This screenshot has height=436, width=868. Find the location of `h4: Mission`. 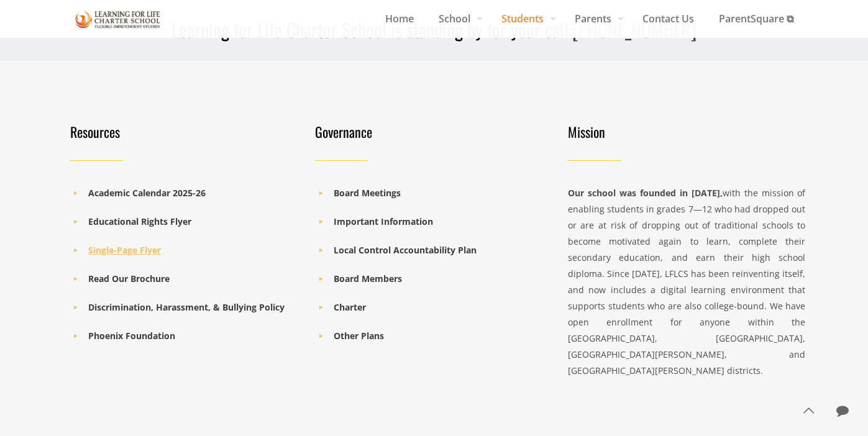

h4: Mission is located at coordinates (686, 132).